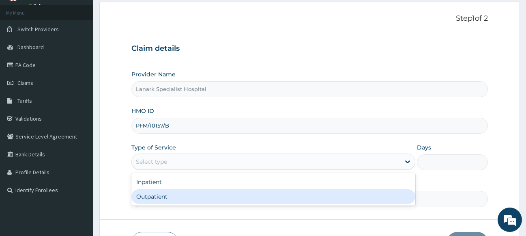  Describe the element at coordinates (80, 109) in the screenshot. I see `span: We're online!` at that location.